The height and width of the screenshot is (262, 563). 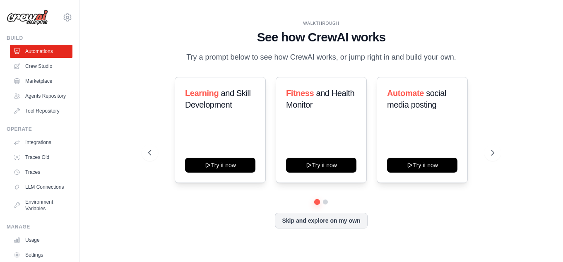 What do you see at coordinates (41, 172) in the screenshot?
I see `a: Traces` at bounding box center [41, 172].